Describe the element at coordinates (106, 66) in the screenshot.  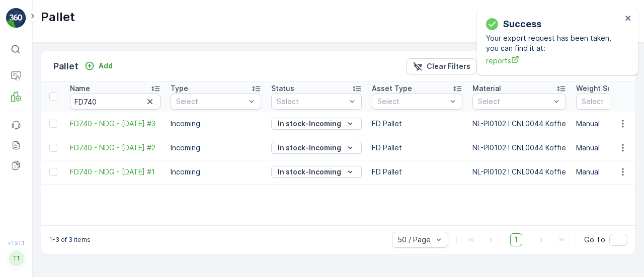
I see `p: Add` at that location.